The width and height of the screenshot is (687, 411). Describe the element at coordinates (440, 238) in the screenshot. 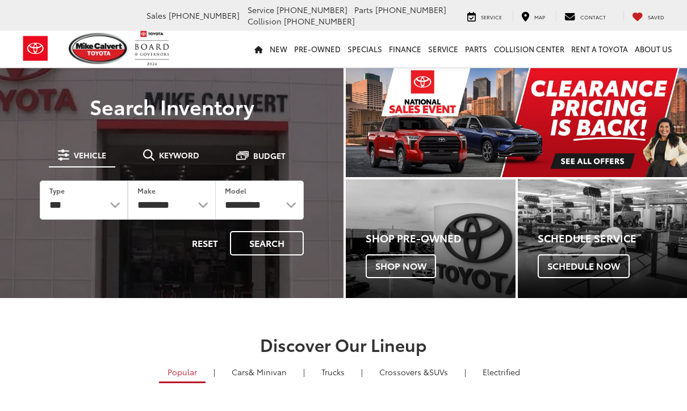

I see `h4: Shop Pre-Owned` at that location.